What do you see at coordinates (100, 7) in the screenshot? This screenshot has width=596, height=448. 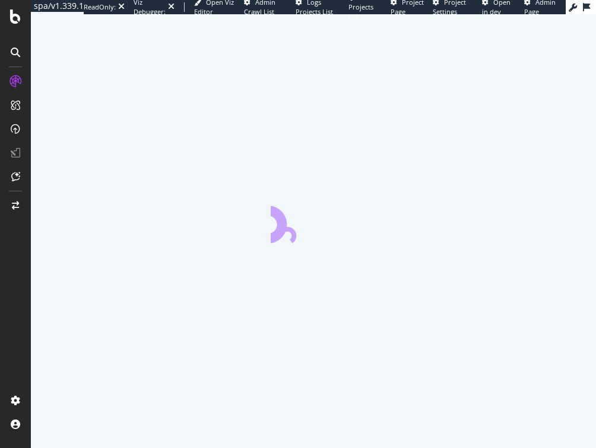 I see `div: ReadOnly:` at bounding box center [100, 7].